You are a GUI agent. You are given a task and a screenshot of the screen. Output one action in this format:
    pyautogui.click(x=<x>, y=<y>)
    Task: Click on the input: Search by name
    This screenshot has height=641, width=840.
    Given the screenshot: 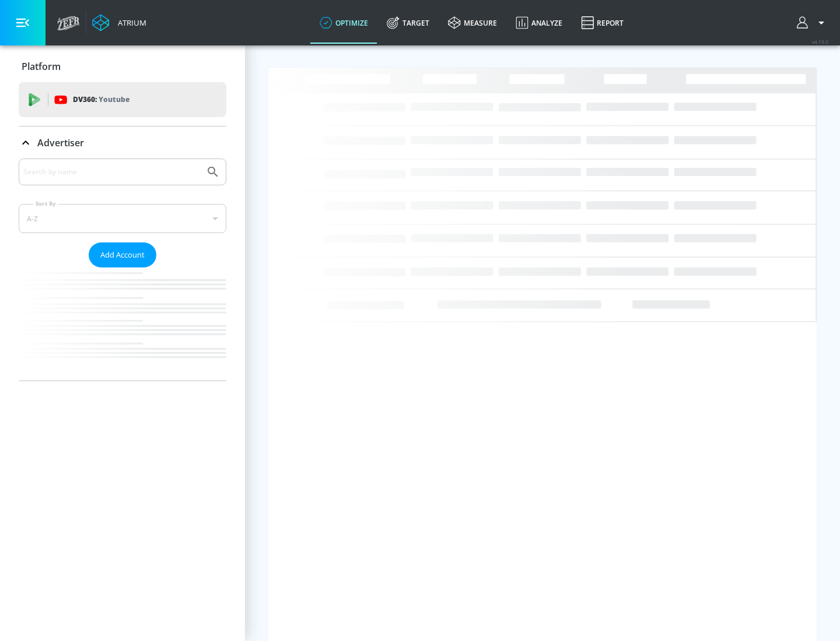 What is the action you would take?
    pyautogui.click(x=111, y=172)
    